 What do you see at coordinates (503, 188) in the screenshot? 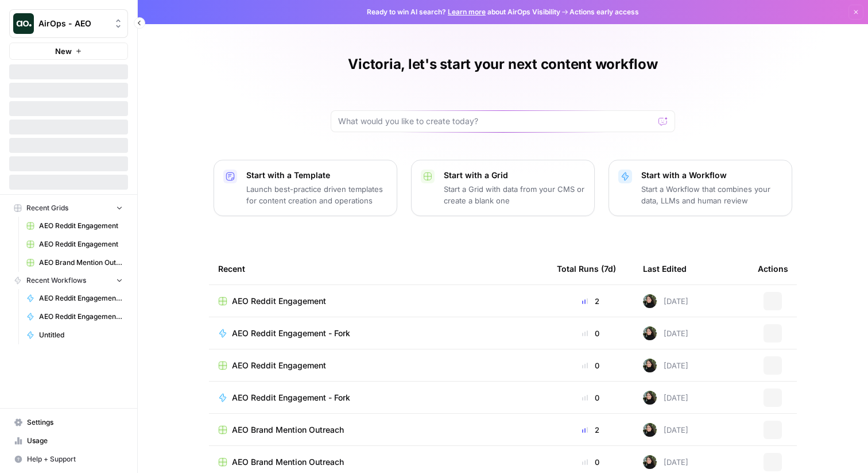
I see `button: Start with a GridStart a Grid with data from your CMS or create a blank one` at bounding box center [503, 188].